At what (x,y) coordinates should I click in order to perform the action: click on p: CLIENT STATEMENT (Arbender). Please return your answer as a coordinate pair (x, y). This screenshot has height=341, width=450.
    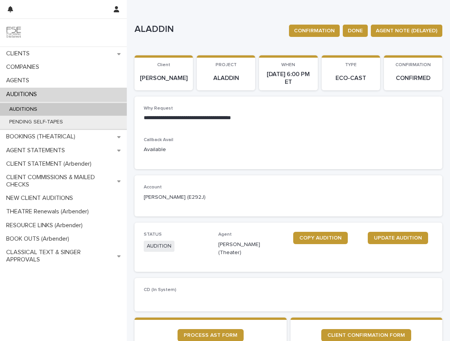
    Looking at the image, I should click on (50, 164).